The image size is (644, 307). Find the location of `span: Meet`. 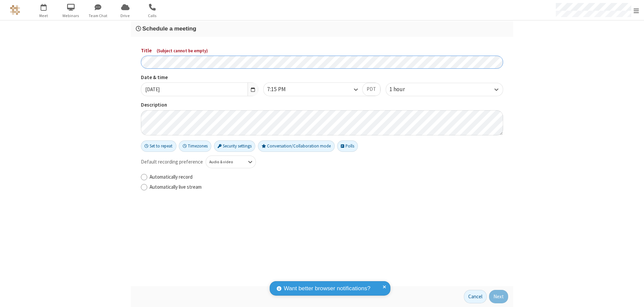

span: Meet is located at coordinates (44, 16).